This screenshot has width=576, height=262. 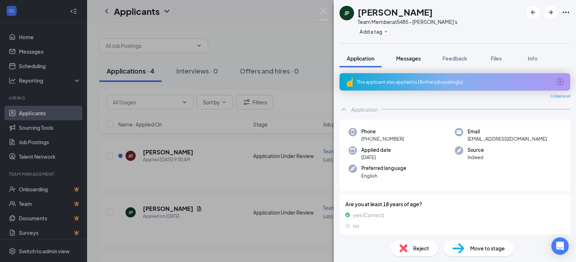 I want to click on span: Email, so click(x=507, y=132).